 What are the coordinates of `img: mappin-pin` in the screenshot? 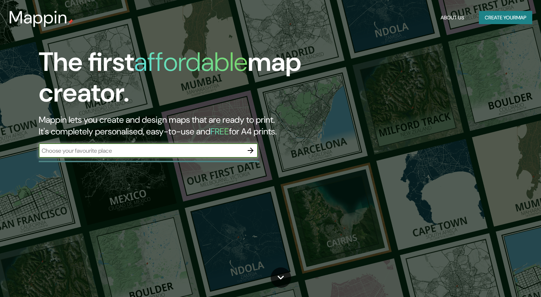 It's located at (70, 22).